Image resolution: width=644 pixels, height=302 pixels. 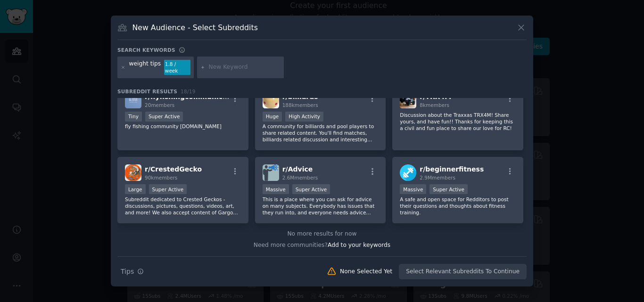 What do you see at coordinates (300, 96) in the screenshot?
I see `span: r/ billiards` at bounding box center [300, 96].